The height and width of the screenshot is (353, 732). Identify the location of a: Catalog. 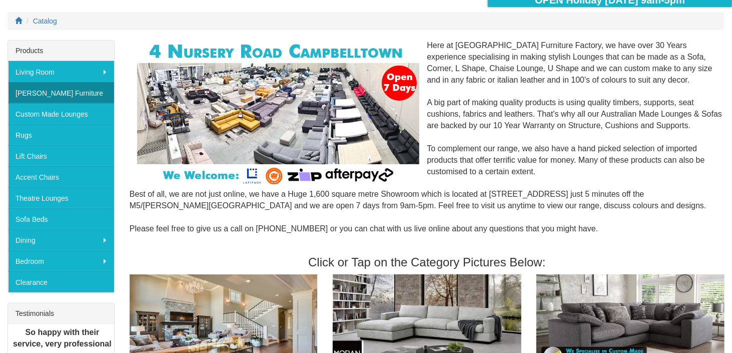
(45, 21).